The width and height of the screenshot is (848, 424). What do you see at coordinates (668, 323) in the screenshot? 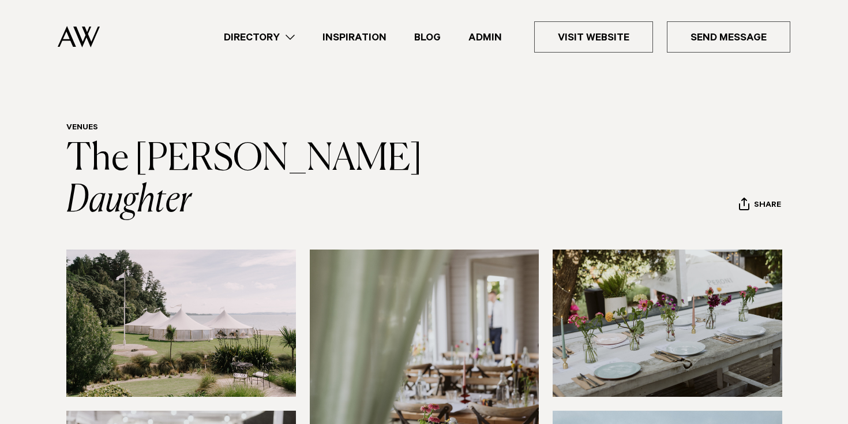
I see `img: Table setting with flowers at The Farmers Daughter` at bounding box center [668, 323].